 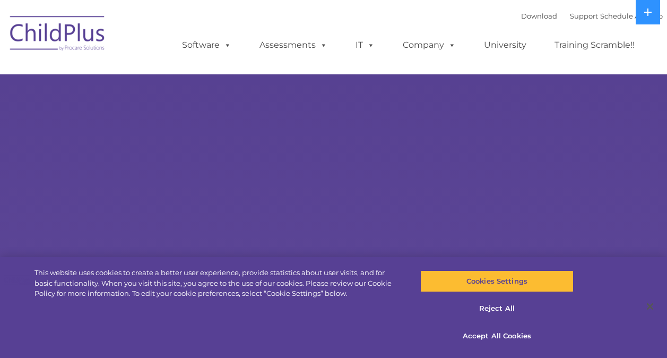 What do you see at coordinates (365, 45) in the screenshot?
I see `a: IT` at bounding box center [365, 45].